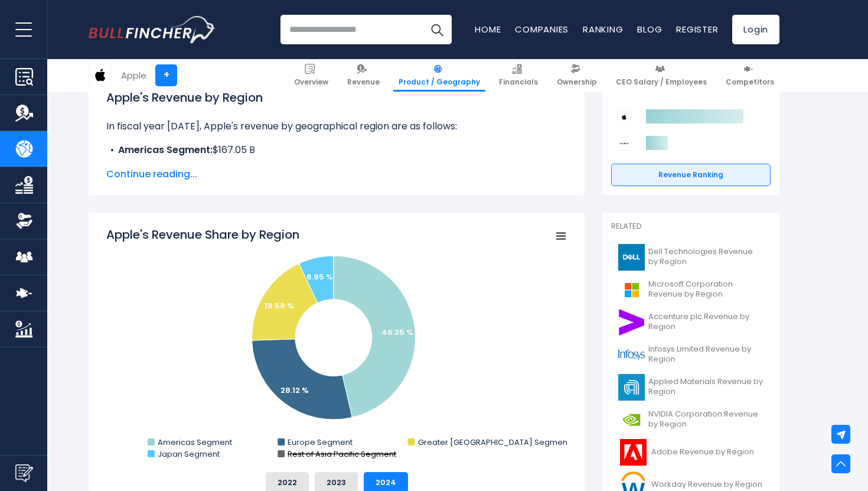  I want to click on a: Applied Materials Revenue by Region, so click(691, 387).